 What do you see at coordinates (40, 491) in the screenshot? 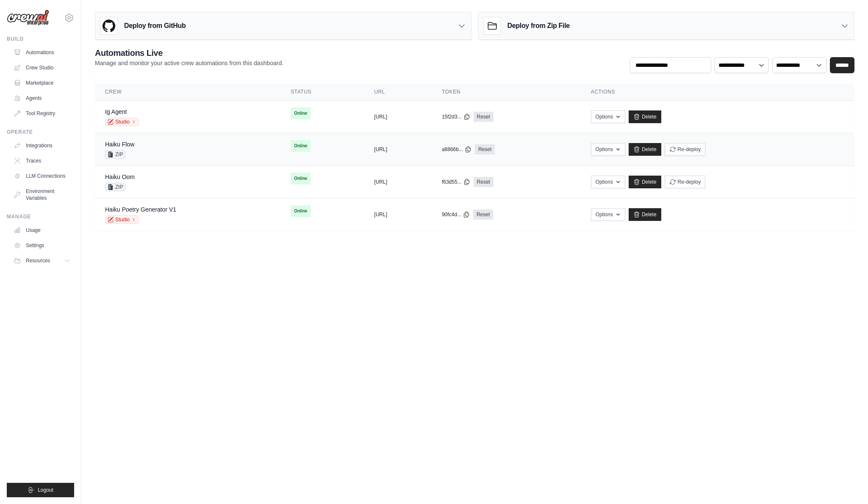
I see `button: Logout` at bounding box center [40, 491].